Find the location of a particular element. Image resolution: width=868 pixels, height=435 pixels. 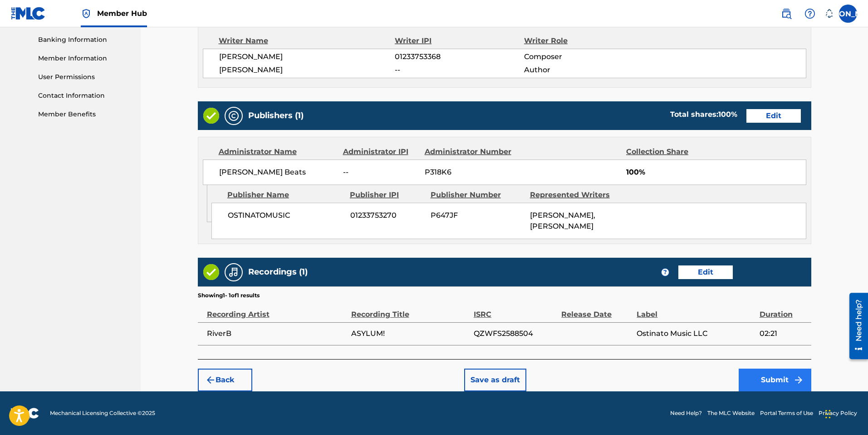

span: 01233753368 is located at coordinates (460, 57).